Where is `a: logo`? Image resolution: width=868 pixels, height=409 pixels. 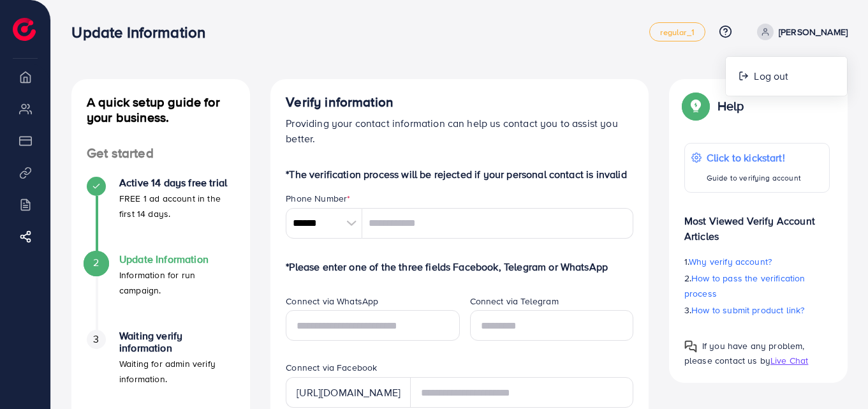
a: logo is located at coordinates (24, 29).